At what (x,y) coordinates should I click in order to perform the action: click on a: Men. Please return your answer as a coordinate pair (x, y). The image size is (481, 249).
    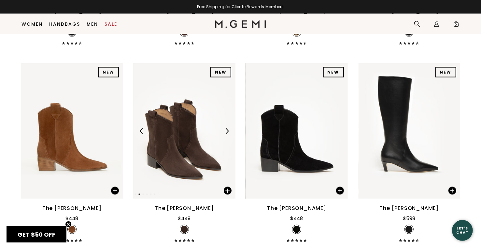
    Looking at the image, I should click on (93, 24).